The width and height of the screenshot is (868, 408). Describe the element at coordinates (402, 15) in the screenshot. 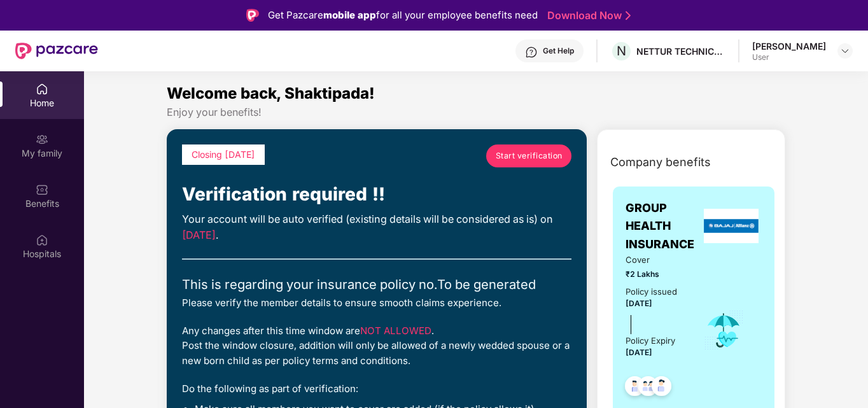

I see `div: Get Pazcare for all your employee benefits need` at that location.